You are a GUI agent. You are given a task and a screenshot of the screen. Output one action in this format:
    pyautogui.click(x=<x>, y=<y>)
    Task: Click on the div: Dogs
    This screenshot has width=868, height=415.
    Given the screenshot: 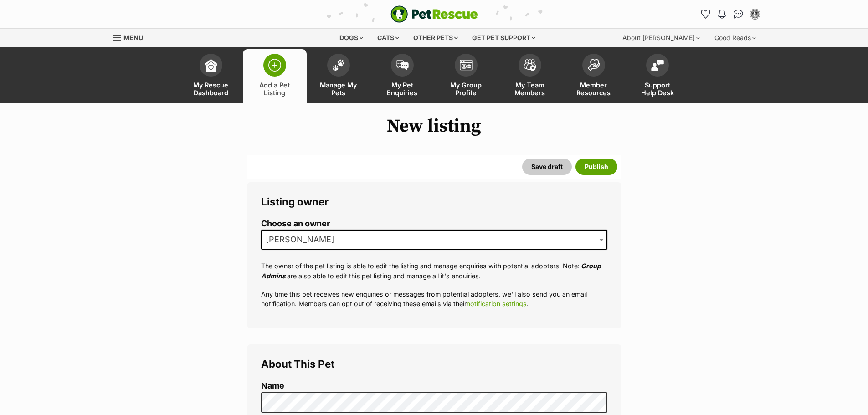 What is the action you would take?
    pyautogui.click(x=351, y=38)
    